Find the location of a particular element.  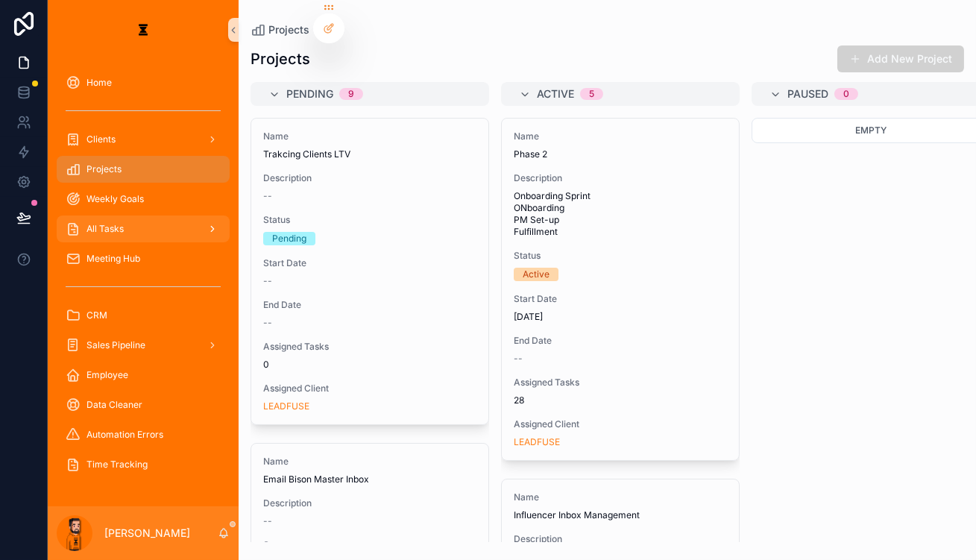

a: NamePhase 2DescriptionOnboarding Sprint ONboarding PM Set-up FulfillmentStatusActiveStart Date[DA... is located at coordinates (620, 289).